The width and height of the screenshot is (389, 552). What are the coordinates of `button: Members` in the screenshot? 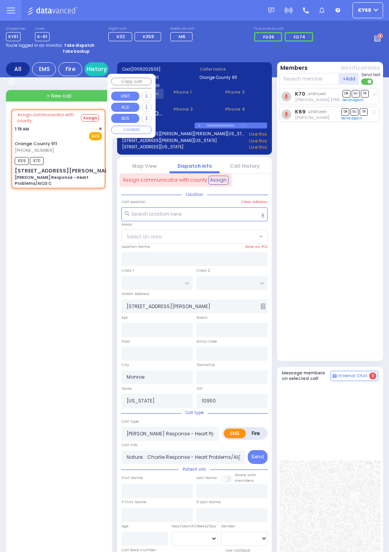 It's located at (293, 68).